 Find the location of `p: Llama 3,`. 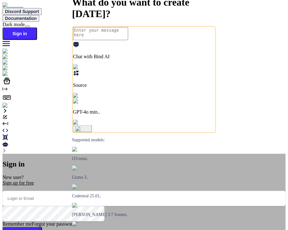

p: Llama 3, is located at coordinates (144, 177).